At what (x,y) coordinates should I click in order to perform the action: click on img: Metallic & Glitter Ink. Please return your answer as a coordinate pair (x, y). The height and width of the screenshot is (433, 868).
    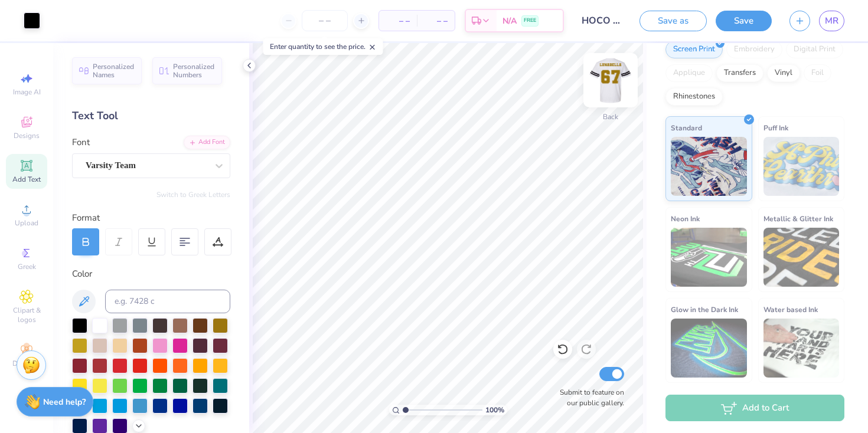
    Looking at the image, I should click on (801, 258).